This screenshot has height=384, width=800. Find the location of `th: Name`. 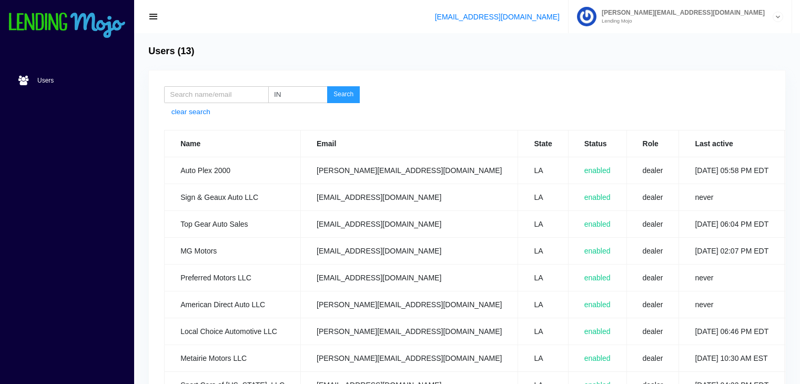

th: Name is located at coordinates (232, 144).